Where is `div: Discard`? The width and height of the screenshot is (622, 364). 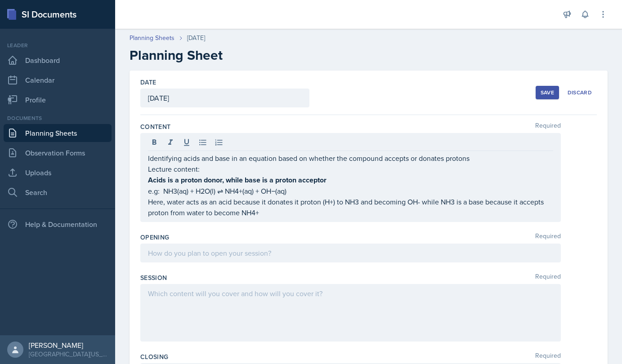 div: Discard is located at coordinates (580, 93).